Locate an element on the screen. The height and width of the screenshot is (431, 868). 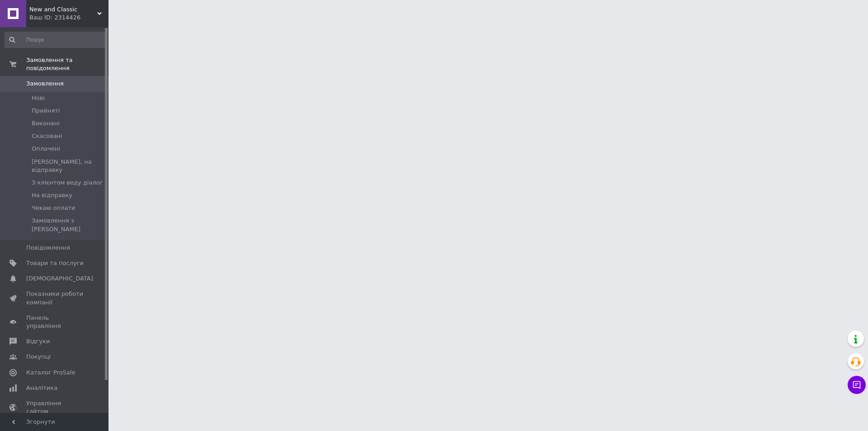
span: Скасовані is located at coordinates (47, 137).